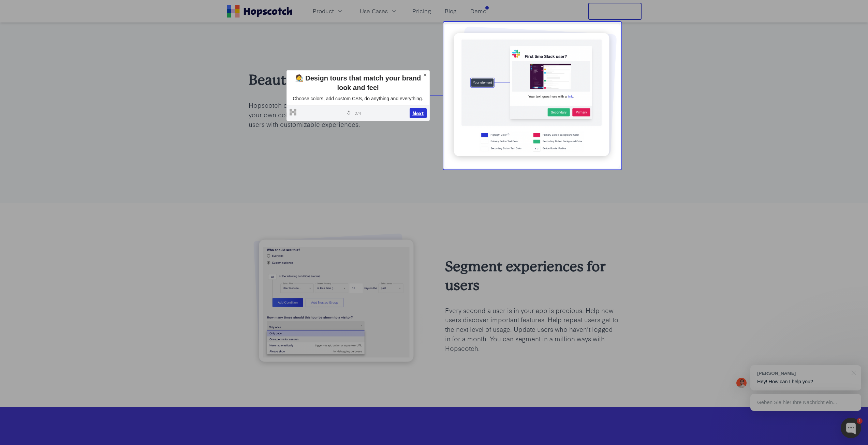 This screenshot has height=445, width=868. I want to click on div: 🧑‍🎨 Design tours that match your brand look and feel, so click(358, 83).